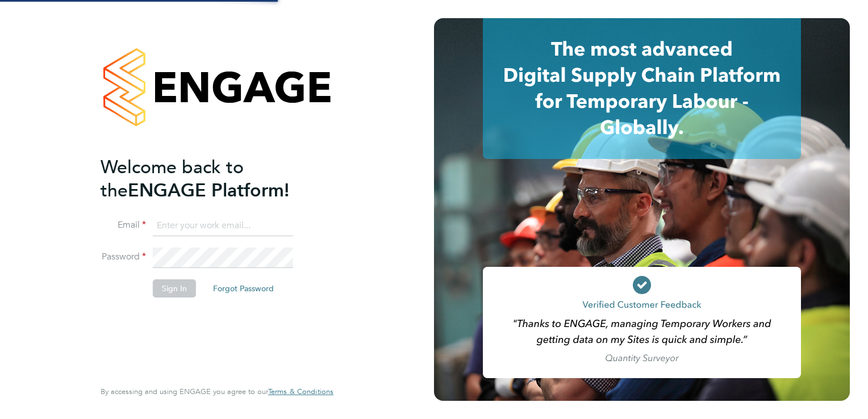  What do you see at coordinates (300, 391) in the screenshot?
I see `span: Terms & Conditions` at bounding box center [300, 391].